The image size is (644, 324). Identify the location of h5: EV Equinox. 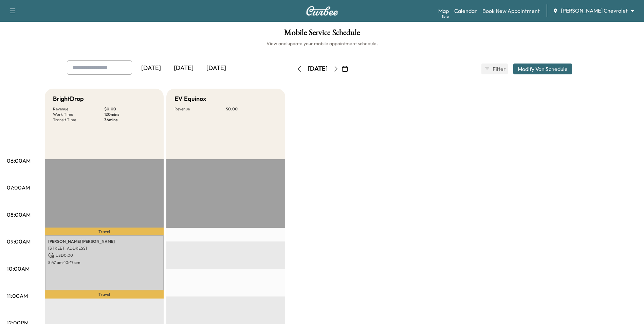
(190, 99).